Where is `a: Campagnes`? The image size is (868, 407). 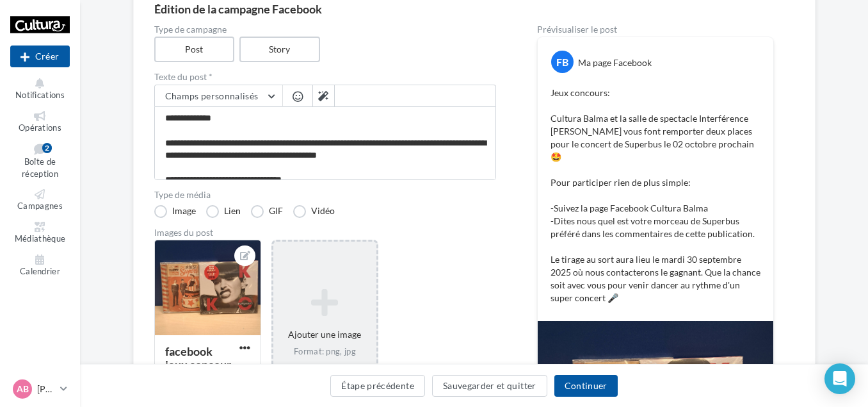
a: Campagnes is located at coordinates (40, 200).